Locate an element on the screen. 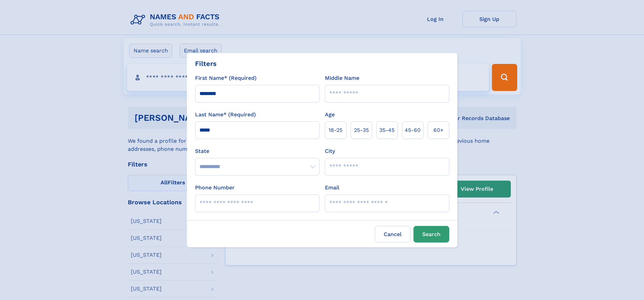 This screenshot has width=644, height=300. label: Cancel is located at coordinates (393, 234).